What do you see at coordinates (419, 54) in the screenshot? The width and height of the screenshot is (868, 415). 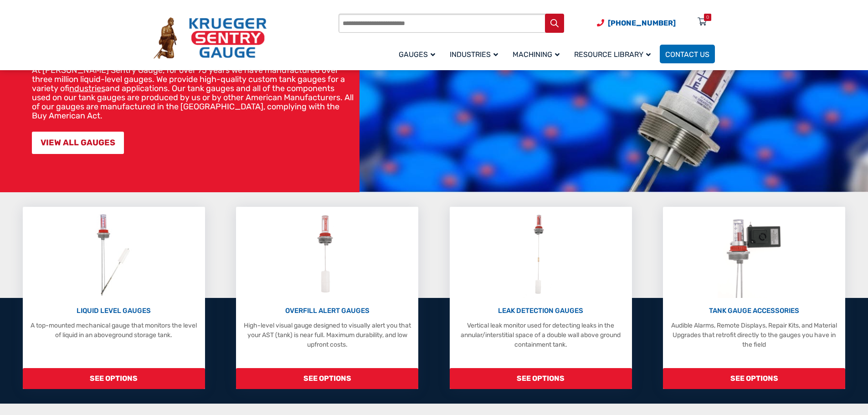 I see `a: Gauges` at bounding box center [419, 54].